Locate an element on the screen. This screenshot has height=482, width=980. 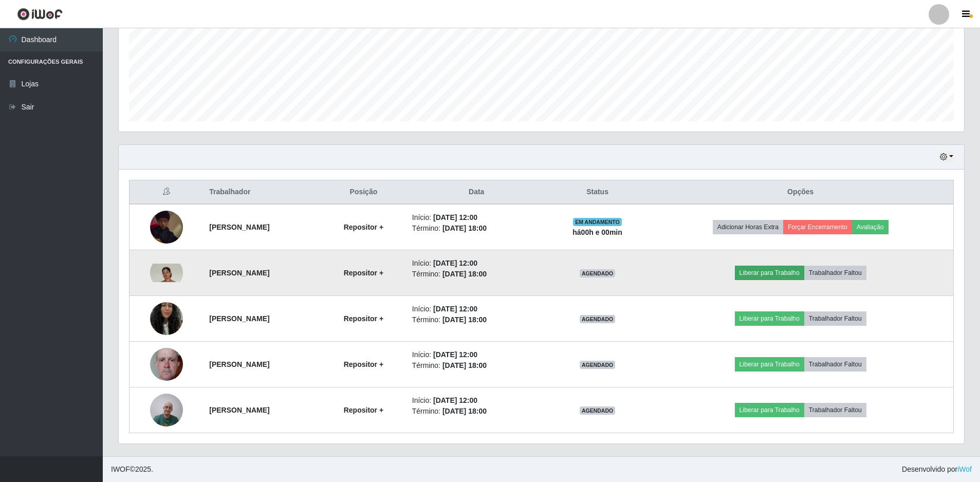
a: iWof is located at coordinates (964, 469).